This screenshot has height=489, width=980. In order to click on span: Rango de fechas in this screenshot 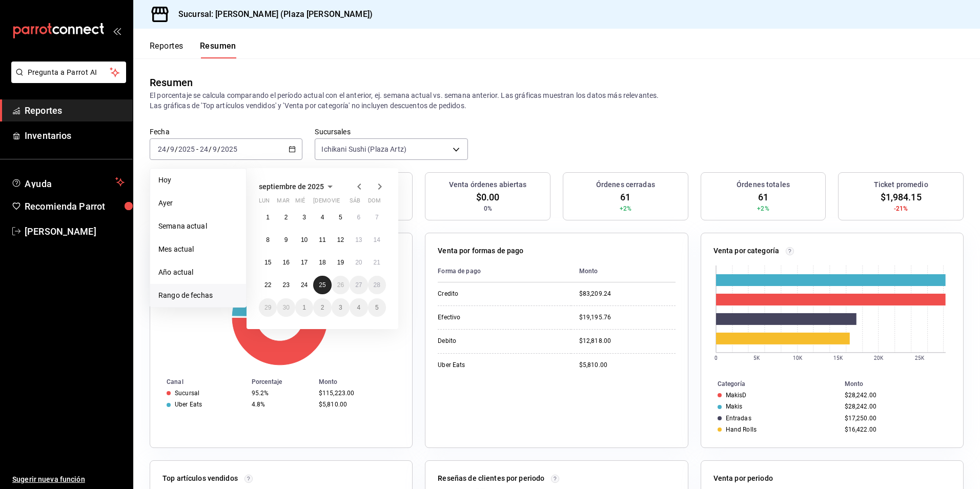, I will do `click(198, 295)`.